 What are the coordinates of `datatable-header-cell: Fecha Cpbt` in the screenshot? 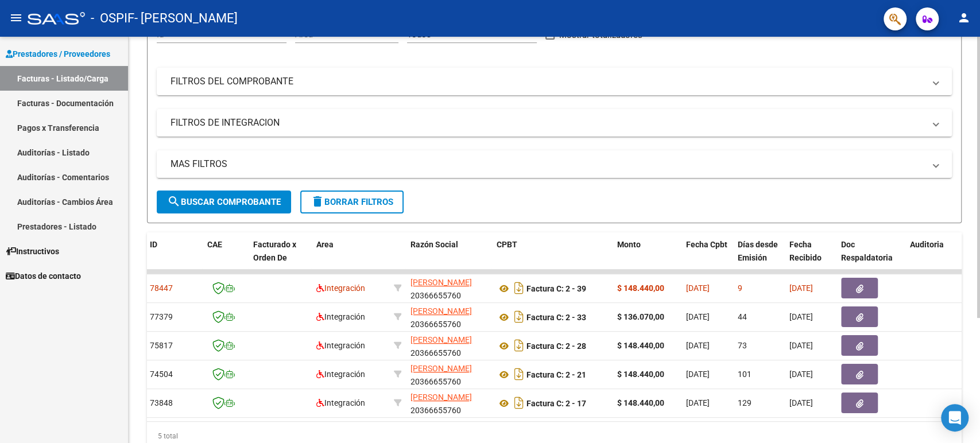 It's located at (707, 258).